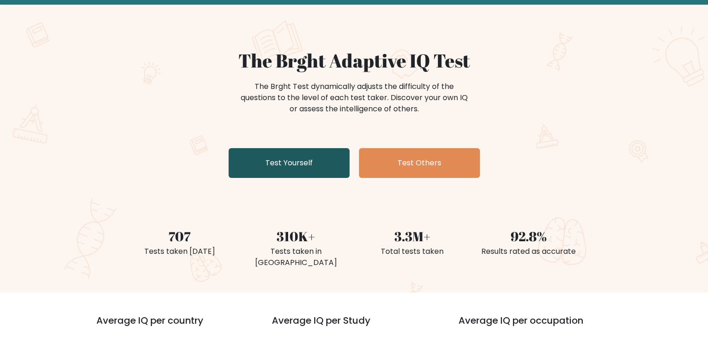  What do you see at coordinates (167, 326) in the screenshot?
I see `h3: Average IQ per country` at bounding box center [167, 326].